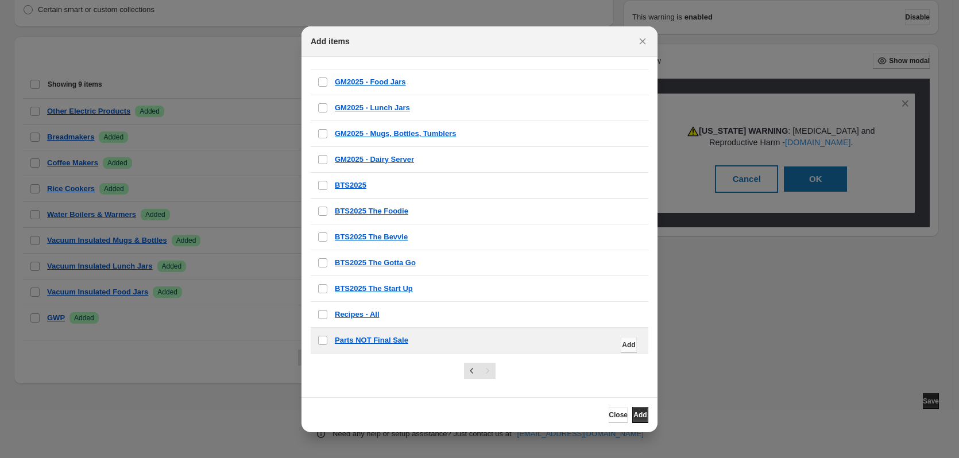 This screenshot has height=458, width=959. I want to click on a: GM2025 - Mugs, Bottles, Tumblers, so click(395, 134).